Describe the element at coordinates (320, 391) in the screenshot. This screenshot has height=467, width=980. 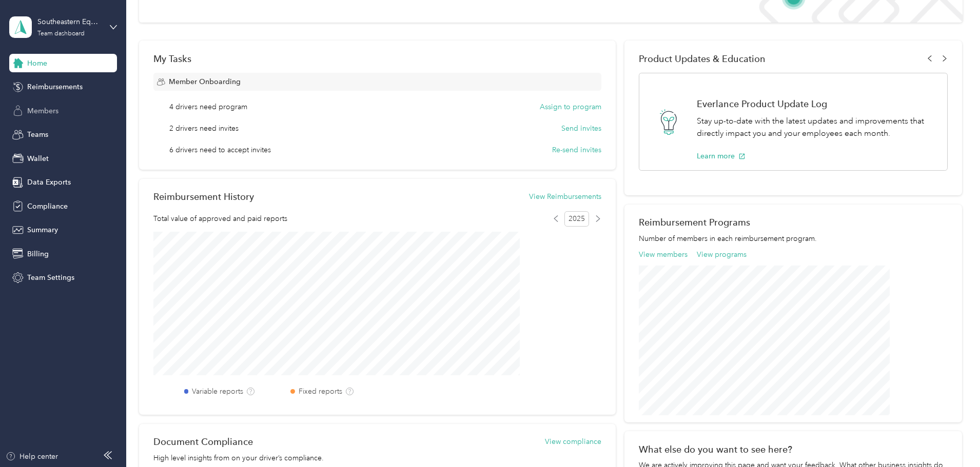
I see `label: Fixed reports` at that location.